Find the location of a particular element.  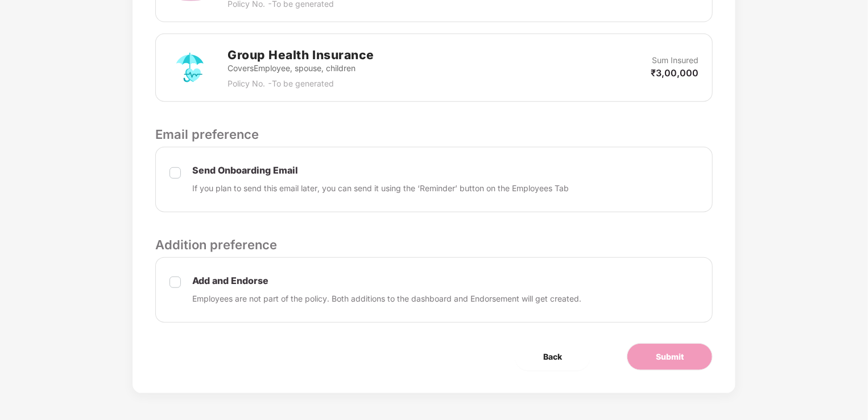

p: Sum Insured is located at coordinates (675, 60).